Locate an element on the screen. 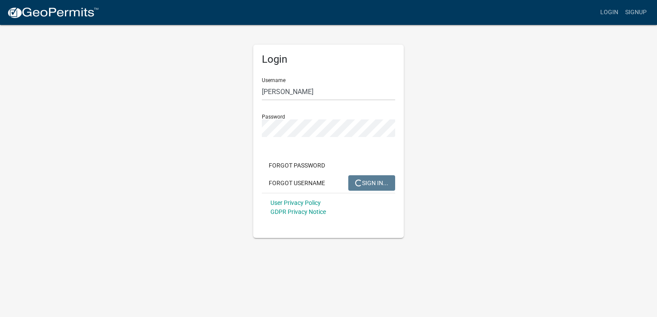  span: SIGN IN... is located at coordinates (371, 183).